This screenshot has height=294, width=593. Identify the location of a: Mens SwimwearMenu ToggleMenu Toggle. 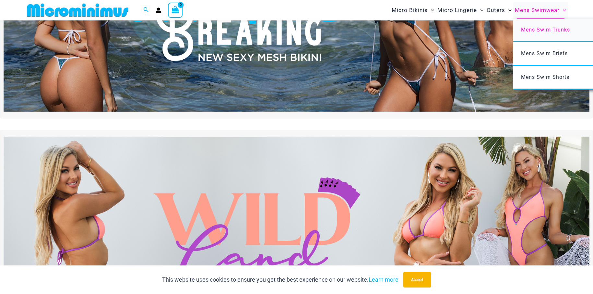
(541, 10).